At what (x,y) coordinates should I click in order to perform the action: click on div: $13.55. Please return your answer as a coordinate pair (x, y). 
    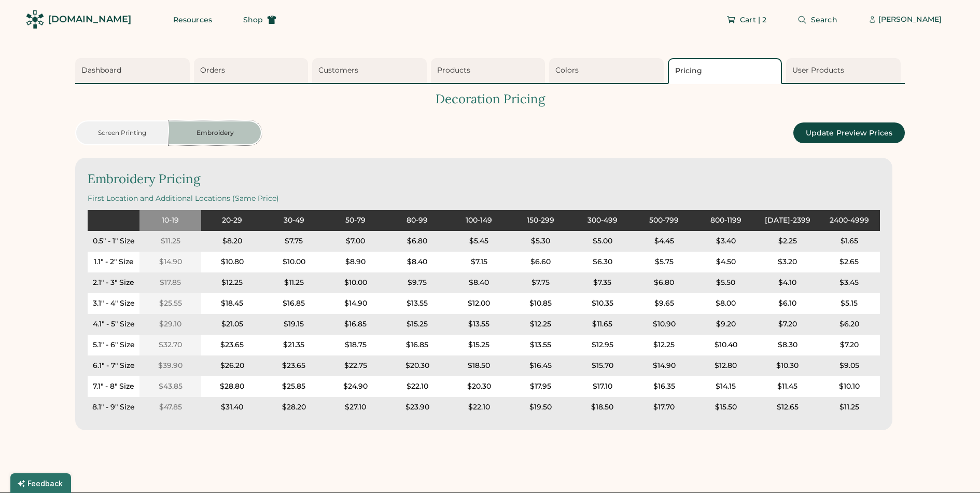
    Looking at the image, I should click on (417, 303).